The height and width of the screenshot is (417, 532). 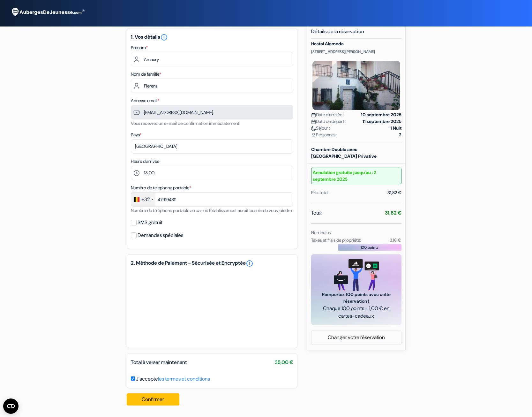 What do you see at coordinates (139, 47) in the screenshot?
I see `label: Prénom` at bounding box center [139, 47].